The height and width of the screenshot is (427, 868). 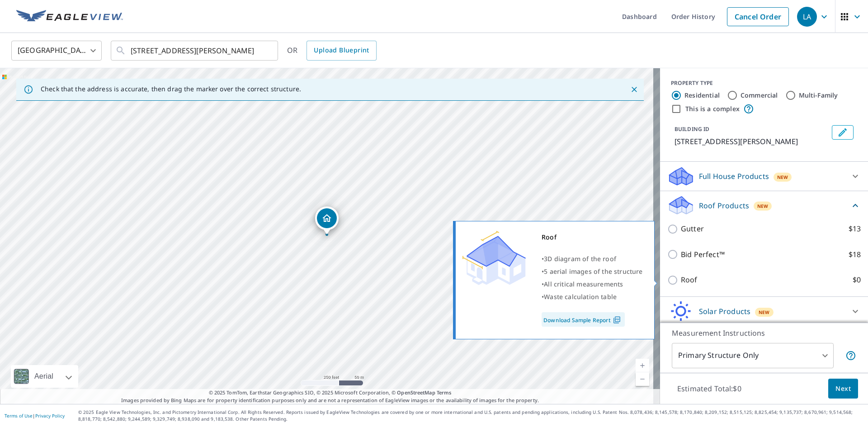 I want to click on span: Next, so click(x=843, y=389).